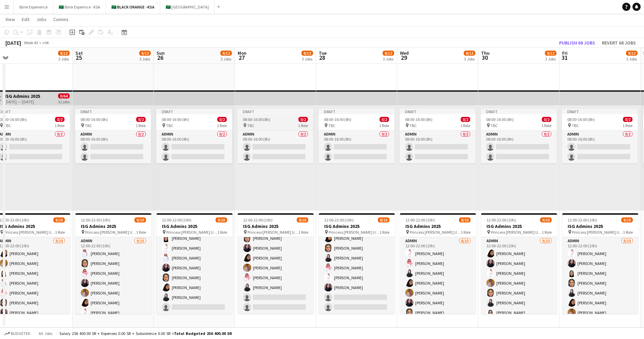 Image resolution: width=644 pixels, height=339 pixels. I want to click on button: Blink Experience, so click(34, 7).